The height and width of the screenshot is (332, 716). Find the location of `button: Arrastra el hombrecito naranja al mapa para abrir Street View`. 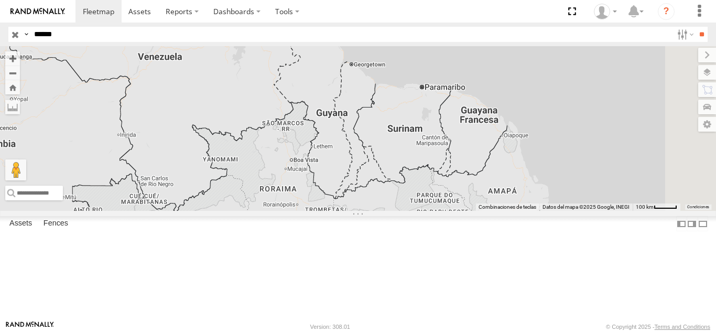

button: Arrastra el hombrecito naranja al mapa para abrir Street View is located at coordinates (16, 170).